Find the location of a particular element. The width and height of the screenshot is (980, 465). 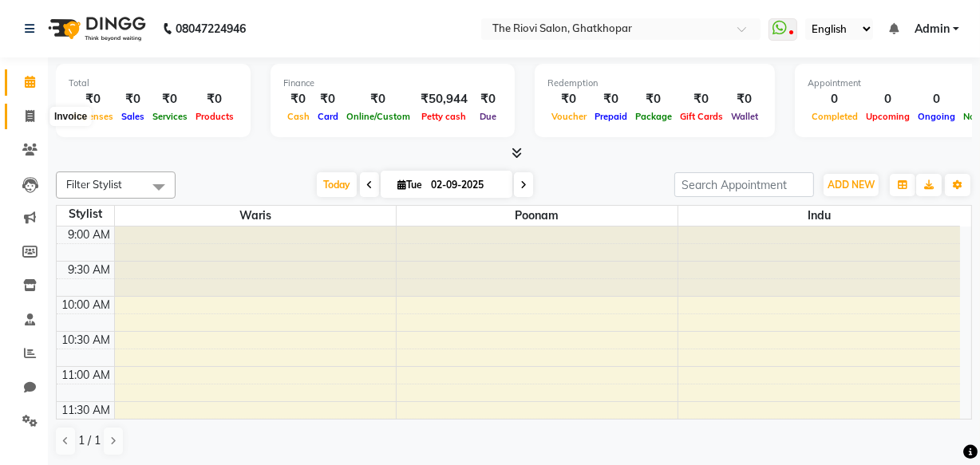

span: Poonam is located at coordinates (537, 215).